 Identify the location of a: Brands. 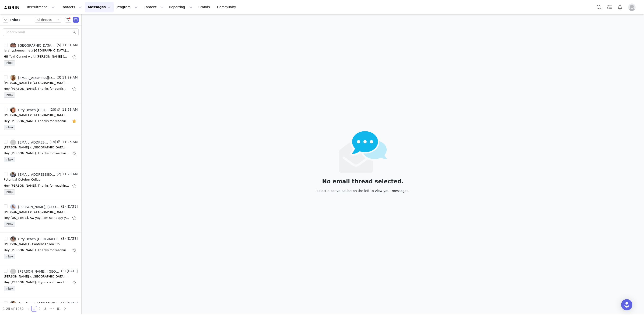
(205, 7).